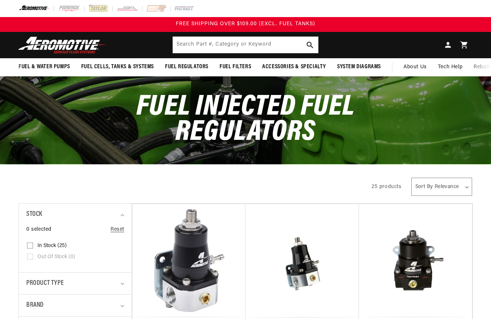 This screenshot has height=319, width=491. Describe the element at coordinates (246, 45) in the screenshot. I see `input: Search Part #, Category or Keyword` at that location.